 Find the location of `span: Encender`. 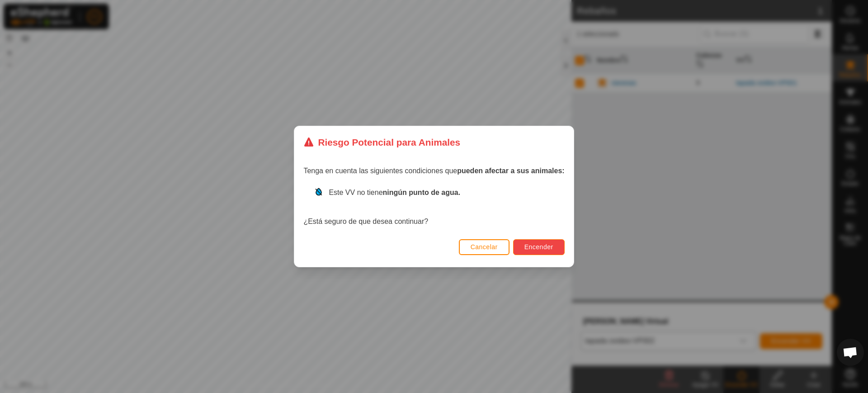

span: Encender is located at coordinates (539, 247).